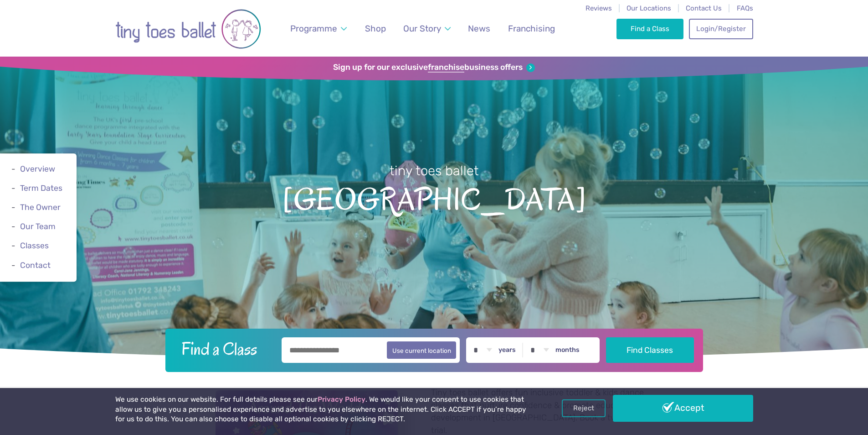  Describe the element at coordinates (35, 265) in the screenshot. I see `a: Contact` at that location.